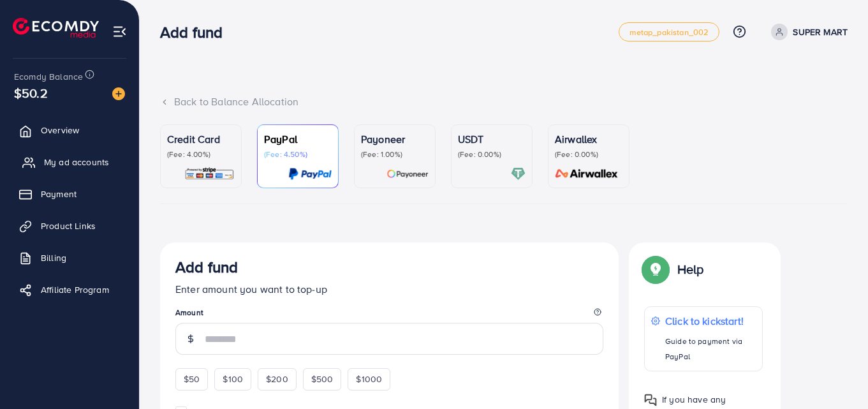  Describe the element at coordinates (118, 94) in the screenshot. I see `img: image` at that location.